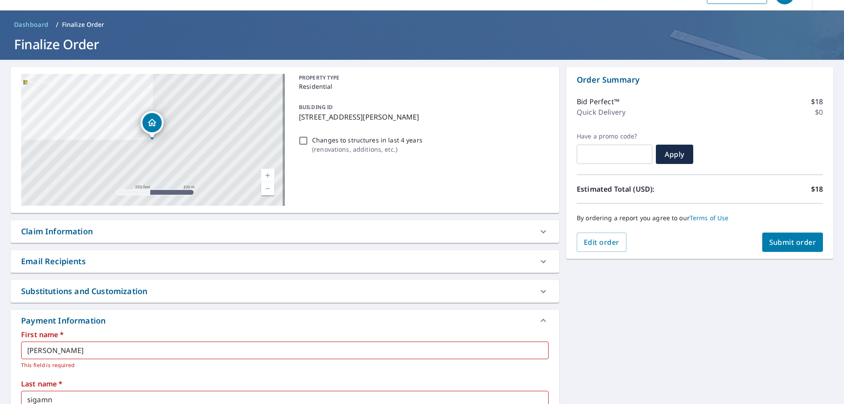 The width and height of the screenshot is (844, 404). Describe the element at coordinates (700, 80) in the screenshot. I see `p: Order Summary` at that location.